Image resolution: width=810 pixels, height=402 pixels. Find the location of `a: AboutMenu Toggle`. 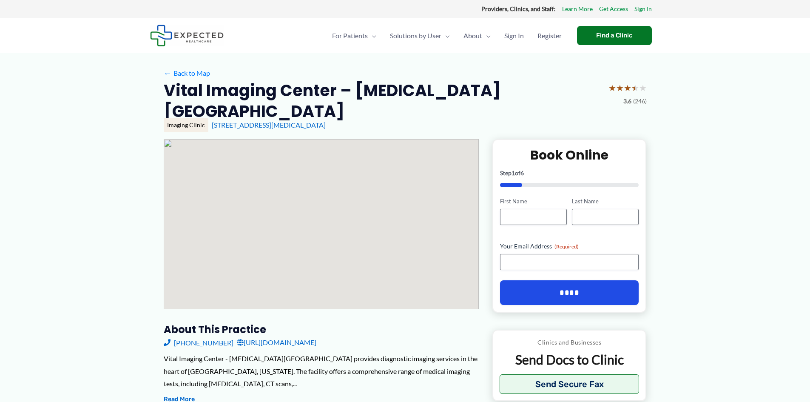

a: AboutMenu Toggle is located at coordinates (477, 36).